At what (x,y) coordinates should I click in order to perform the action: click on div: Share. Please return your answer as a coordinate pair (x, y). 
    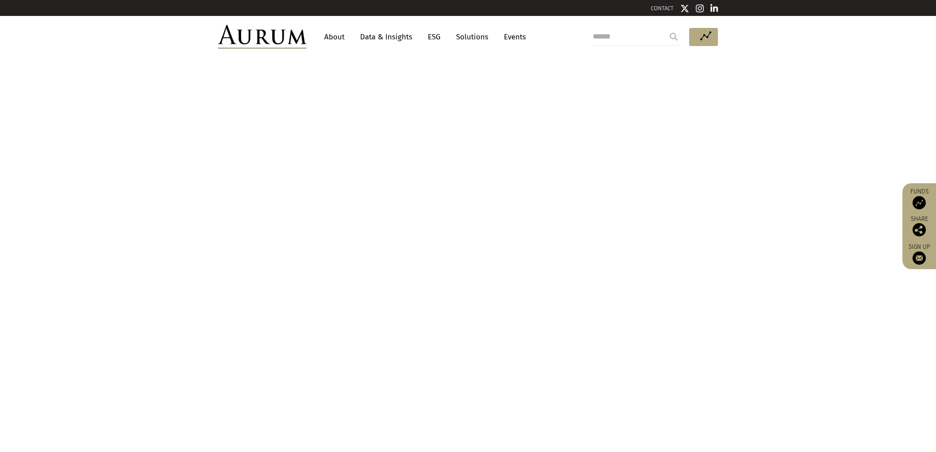
    Looking at the image, I should click on (920, 226).